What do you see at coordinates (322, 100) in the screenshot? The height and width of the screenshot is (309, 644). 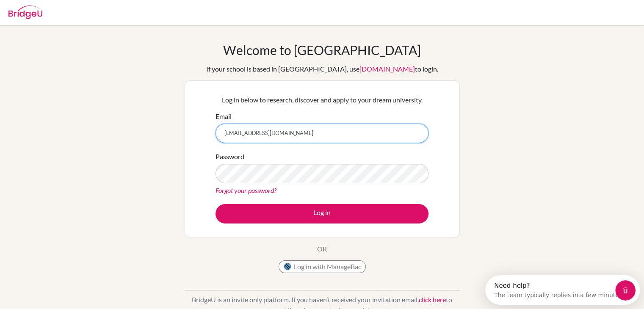 I see `p: Log in below to research, discover and apply to your dream university.` at bounding box center [322, 100].